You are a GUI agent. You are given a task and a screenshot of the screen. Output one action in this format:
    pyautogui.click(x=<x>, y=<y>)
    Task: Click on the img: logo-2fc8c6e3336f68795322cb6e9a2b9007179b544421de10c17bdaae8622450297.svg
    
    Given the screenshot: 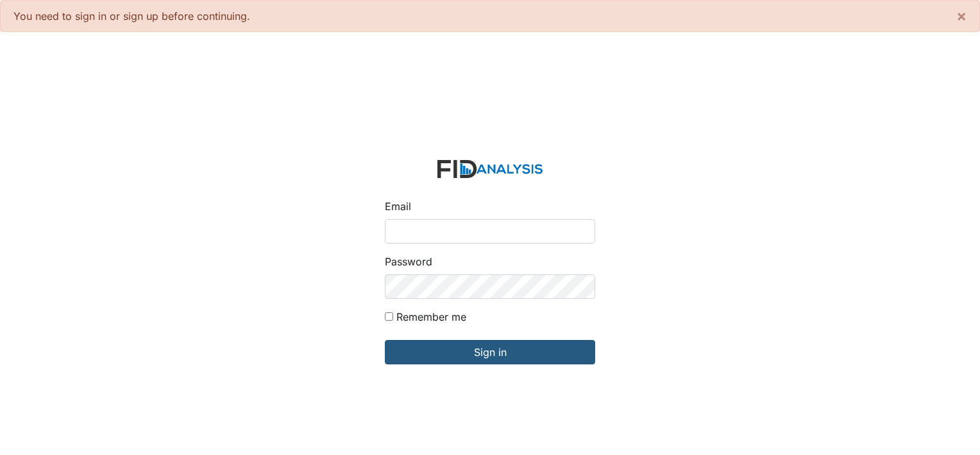 What is the action you would take?
    pyautogui.click(x=490, y=169)
    